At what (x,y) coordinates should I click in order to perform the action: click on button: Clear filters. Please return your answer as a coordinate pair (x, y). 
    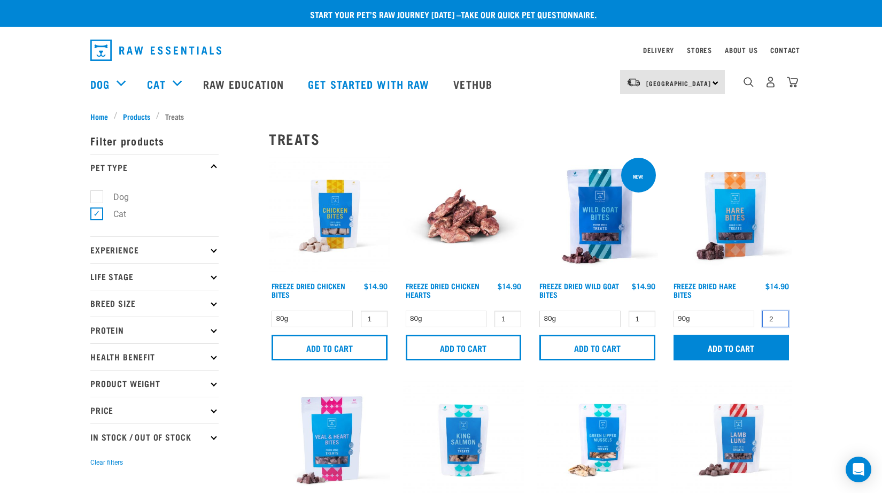
    Looking at the image, I should click on (106, 463).